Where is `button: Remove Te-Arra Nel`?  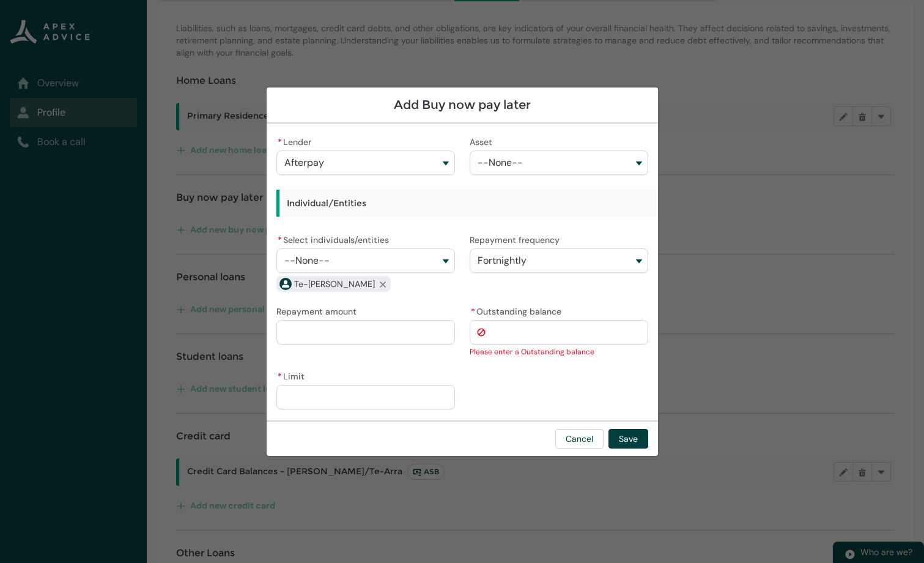
button: Remove Te-Arra Nel is located at coordinates (383, 284).